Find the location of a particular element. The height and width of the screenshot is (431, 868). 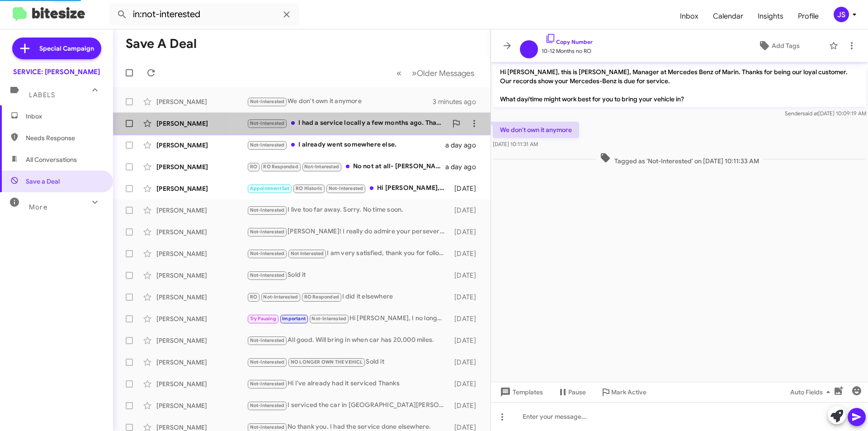

a: Copy Number is located at coordinates (569, 42).